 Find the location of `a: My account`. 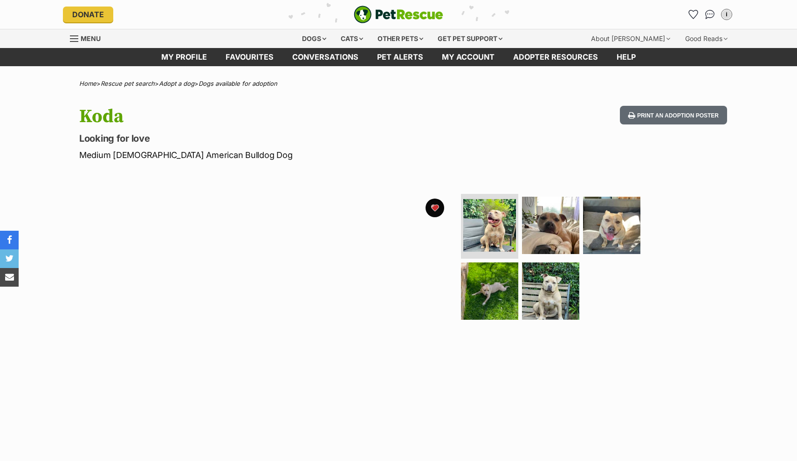

a: My account is located at coordinates (468, 57).